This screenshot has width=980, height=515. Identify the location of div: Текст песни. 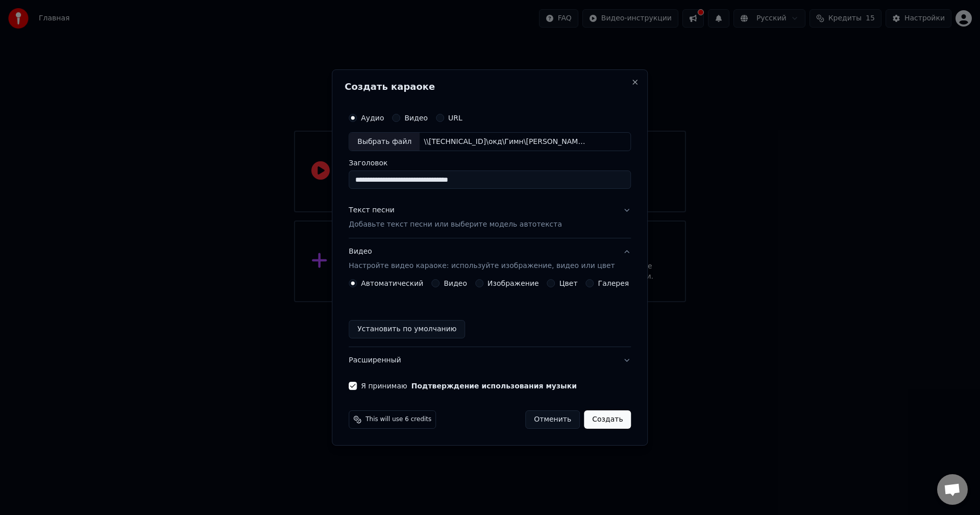
(371, 211).